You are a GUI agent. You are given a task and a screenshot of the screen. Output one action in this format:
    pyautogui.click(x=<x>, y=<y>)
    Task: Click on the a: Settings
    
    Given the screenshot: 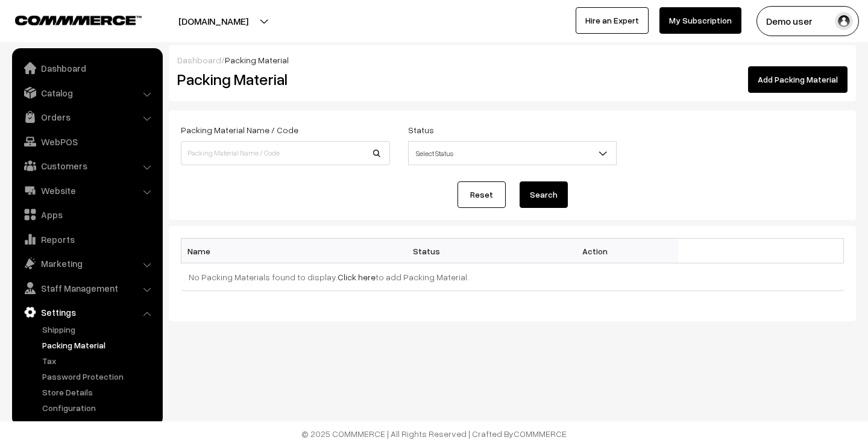 What is the action you would take?
    pyautogui.click(x=87, y=312)
    